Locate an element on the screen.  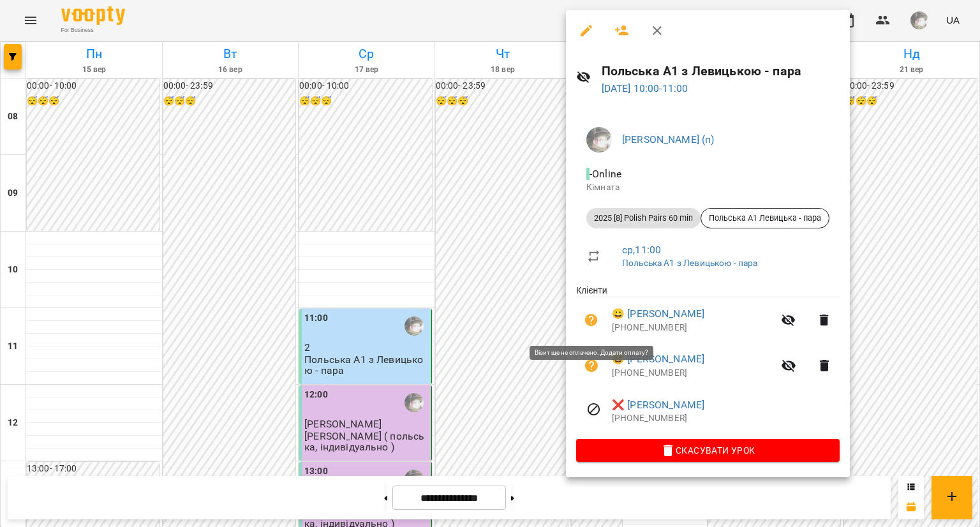
p: Кімната is located at coordinates (708, 187).